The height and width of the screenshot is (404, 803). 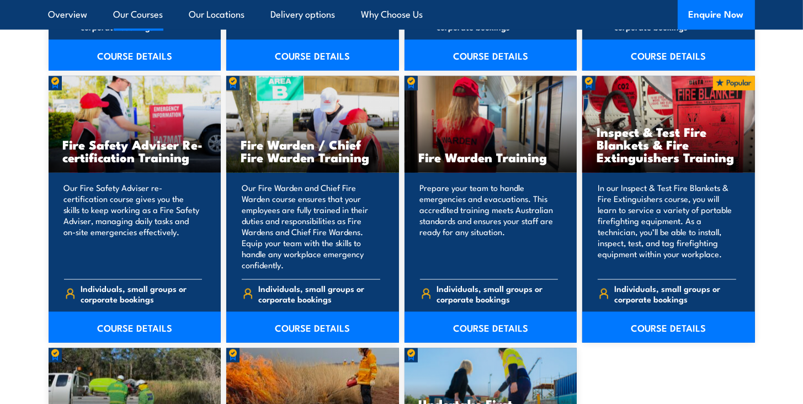 What do you see at coordinates (135, 151) in the screenshot?
I see `h3: Fire Safety Adviser Re-certification Training` at bounding box center [135, 151].